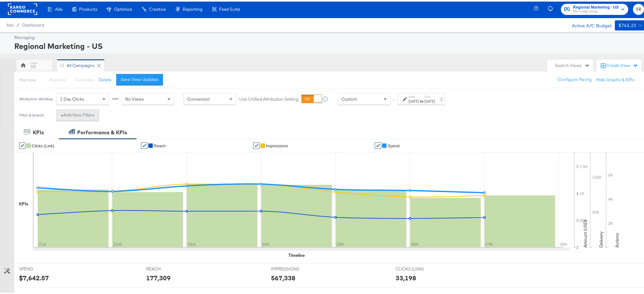 The width and height of the screenshot is (644, 294). I want to click on label: Start:, so click(414, 95).